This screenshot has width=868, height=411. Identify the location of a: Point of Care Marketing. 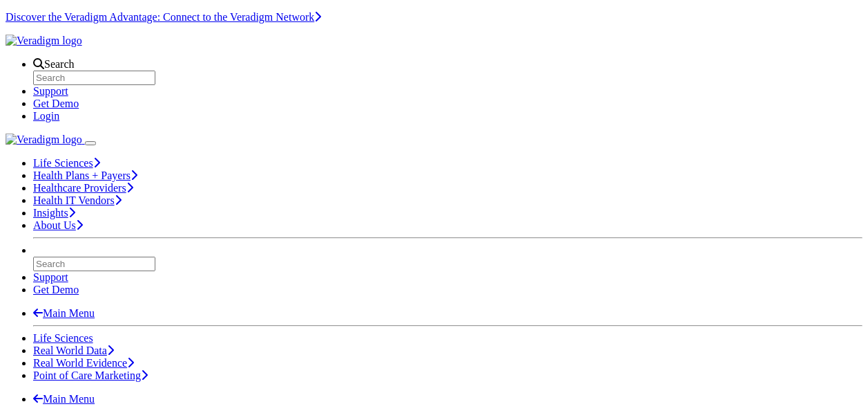
(91, 374).